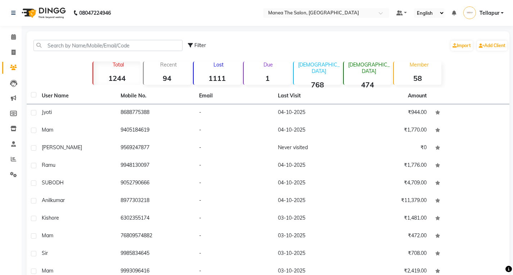 The width and height of the screenshot is (513, 275). What do you see at coordinates (156, 148) in the screenshot?
I see `td: 9569247877` at bounding box center [156, 148].